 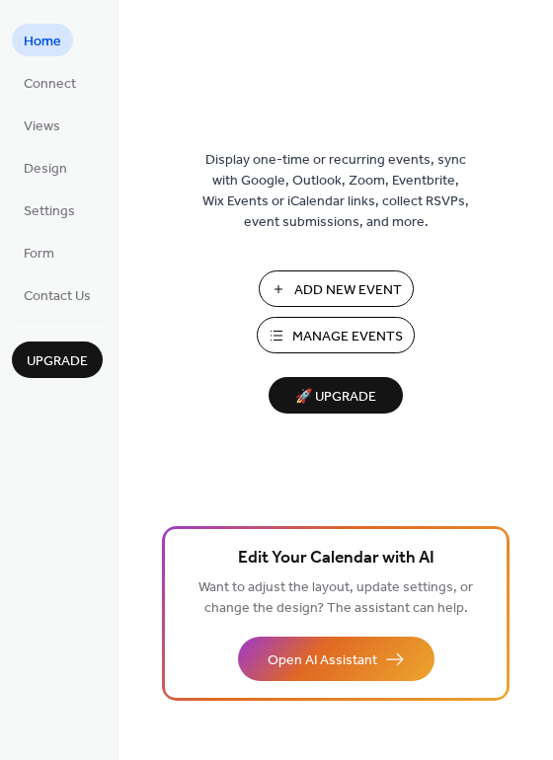 What do you see at coordinates (57, 294) in the screenshot?
I see `a: Contact Us` at bounding box center [57, 294].